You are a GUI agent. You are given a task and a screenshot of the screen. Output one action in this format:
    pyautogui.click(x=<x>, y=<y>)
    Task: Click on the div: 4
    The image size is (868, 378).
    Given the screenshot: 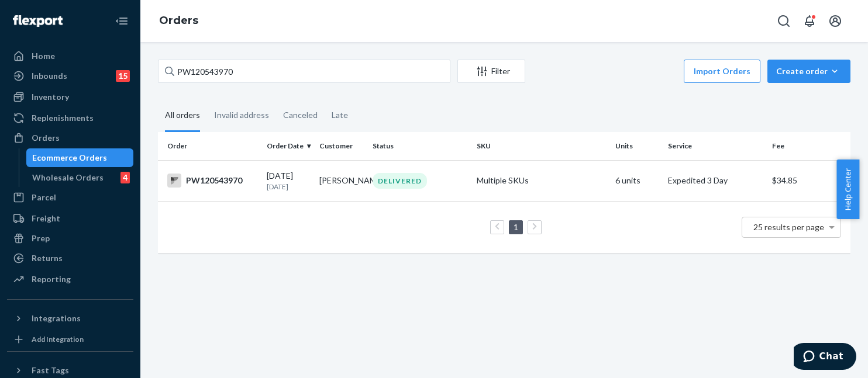 What is the action you would take?
    pyautogui.click(x=125, y=178)
    